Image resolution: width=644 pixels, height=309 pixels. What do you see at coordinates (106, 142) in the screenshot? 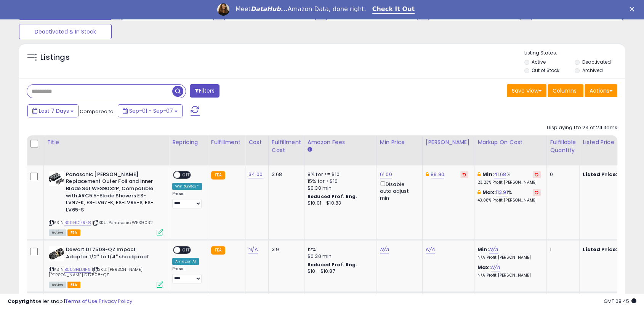
I see `div: Title` at bounding box center [106, 142].